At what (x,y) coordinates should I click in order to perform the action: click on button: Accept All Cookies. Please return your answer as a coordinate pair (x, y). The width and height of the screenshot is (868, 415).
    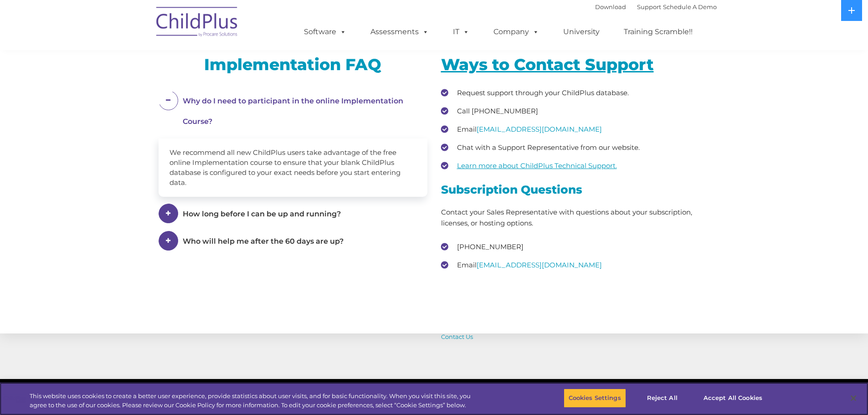
    Looking at the image, I should click on (733, 398).